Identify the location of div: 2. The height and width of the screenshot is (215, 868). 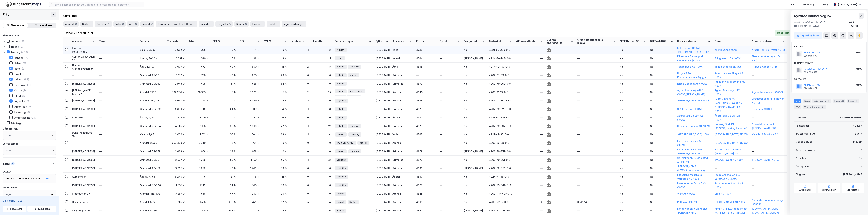
(300, 67).